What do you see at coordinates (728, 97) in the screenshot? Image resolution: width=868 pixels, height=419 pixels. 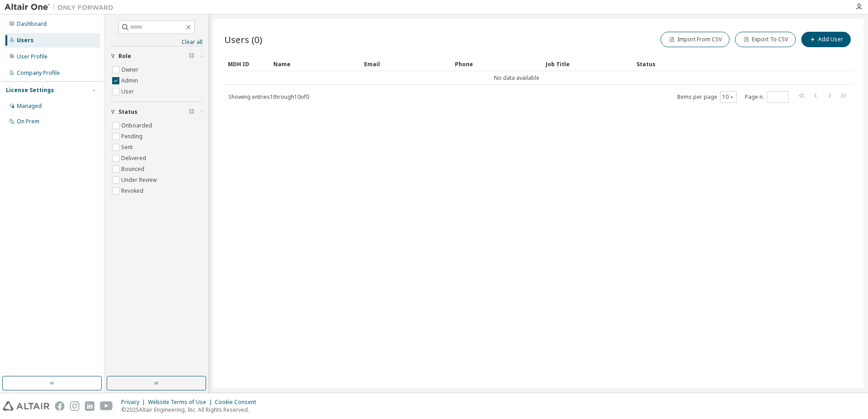 I see `button: 10` at bounding box center [728, 97].